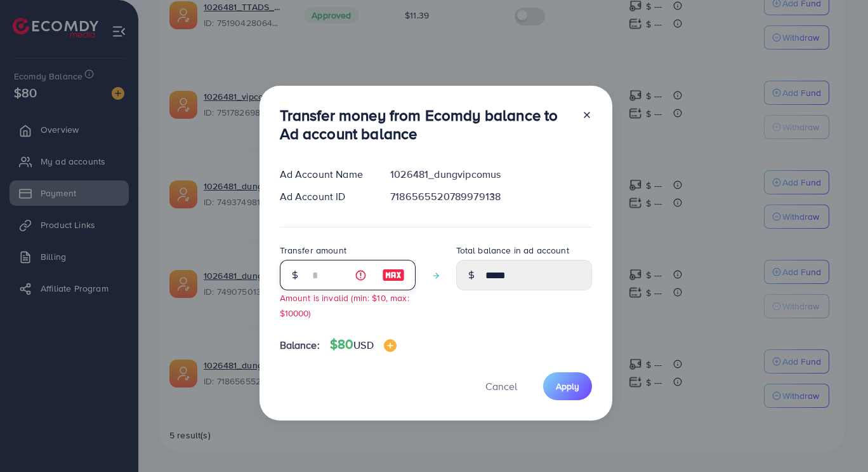 This screenshot has height=472, width=868. What do you see at coordinates (426, 124) in the screenshot?
I see `h3: Transfer money from Ecomdy balance to Ad account balance` at bounding box center [426, 124].